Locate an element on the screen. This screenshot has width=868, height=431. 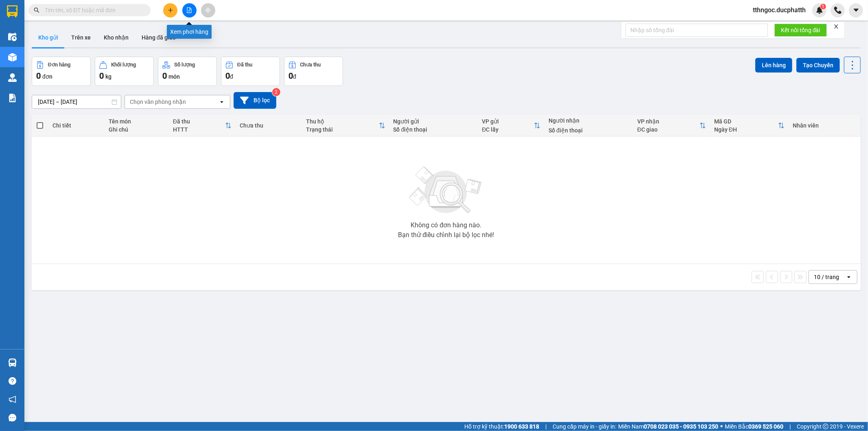
button: Kho gửi is located at coordinates (48, 38).